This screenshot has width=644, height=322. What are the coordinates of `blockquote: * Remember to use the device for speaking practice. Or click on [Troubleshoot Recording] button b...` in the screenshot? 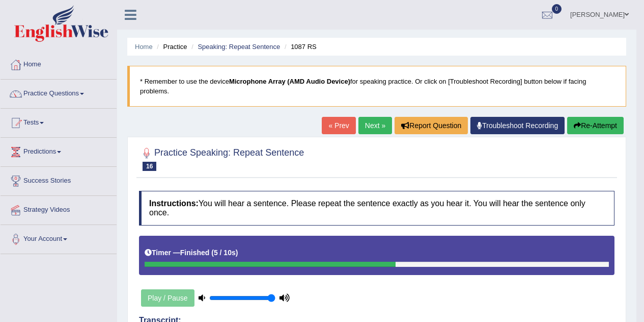 It's located at (377, 86).